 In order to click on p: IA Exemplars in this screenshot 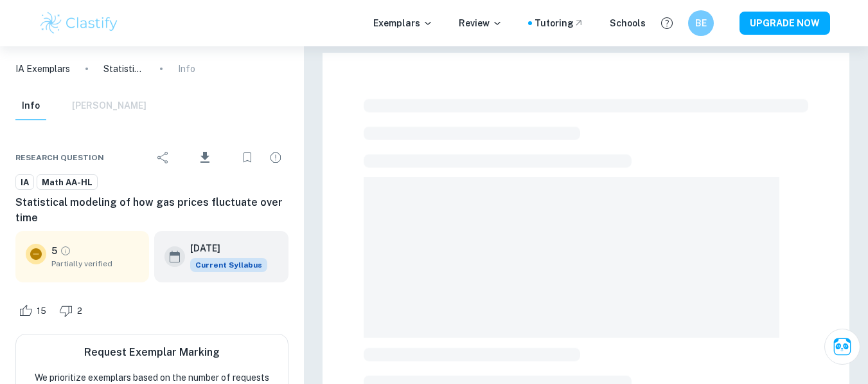, I will do `click(42, 69)`.